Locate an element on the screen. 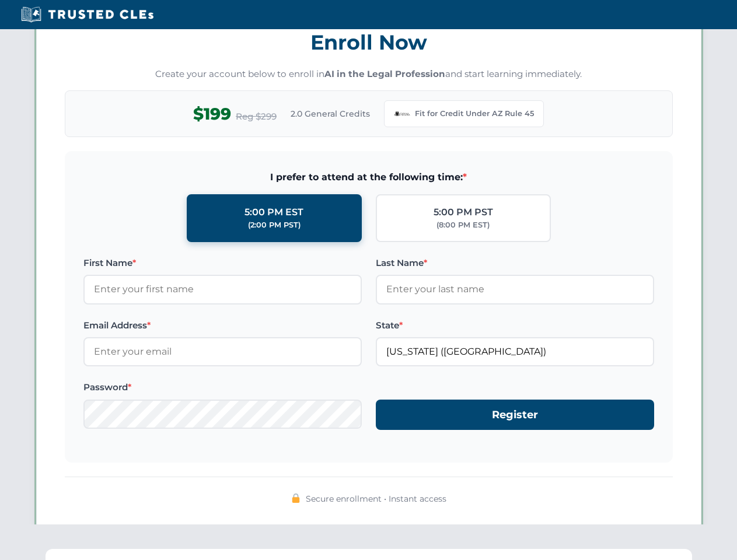  strong: AI in the Legal Profession is located at coordinates (385, 73).